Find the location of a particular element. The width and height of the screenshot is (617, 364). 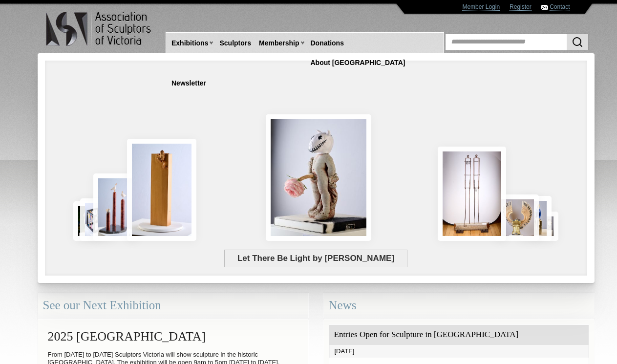

a: Sculptors is located at coordinates (235, 43).